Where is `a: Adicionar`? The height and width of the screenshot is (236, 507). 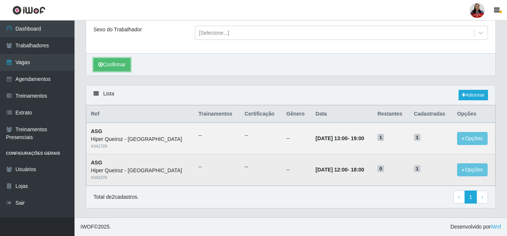
a: Adicionar is located at coordinates (473, 95).